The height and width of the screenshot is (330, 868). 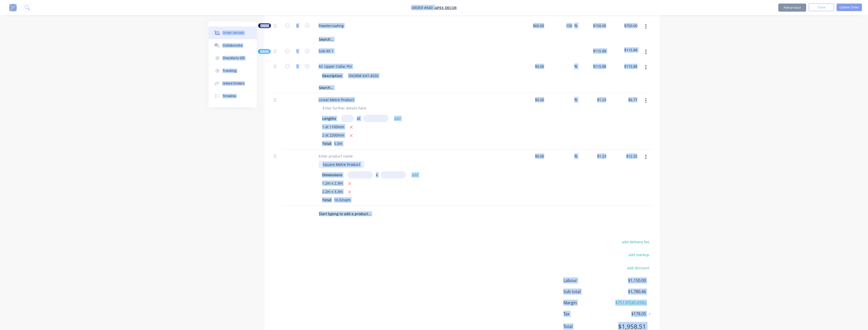 What do you see at coordinates (627, 314) in the screenshot?
I see `span: $178.05` at bounding box center [627, 314].